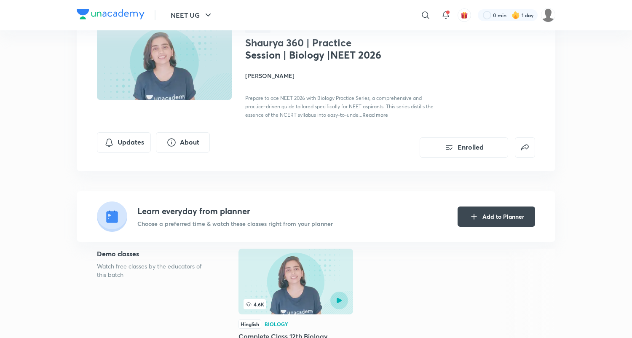  What do you see at coordinates (154, 270) in the screenshot?
I see `p: Watch free classes by the educators of this batch` at bounding box center [154, 270].